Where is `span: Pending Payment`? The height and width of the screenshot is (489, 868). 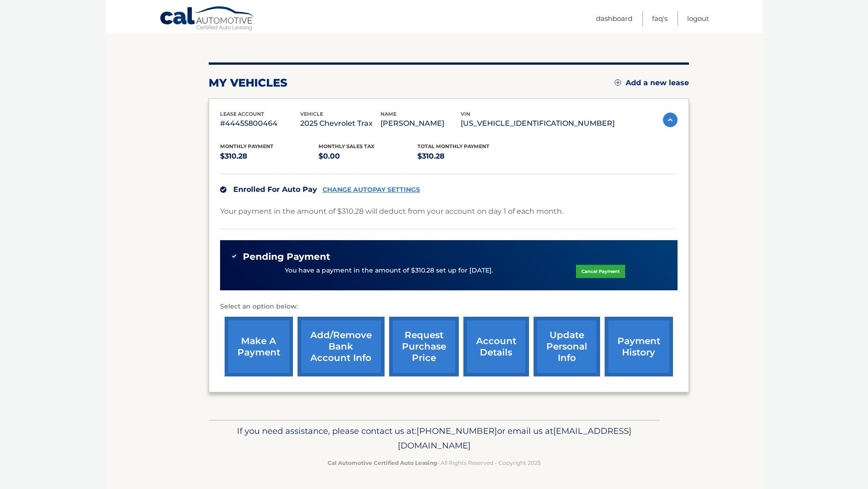 span: Pending Payment is located at coordinates (286, 257).